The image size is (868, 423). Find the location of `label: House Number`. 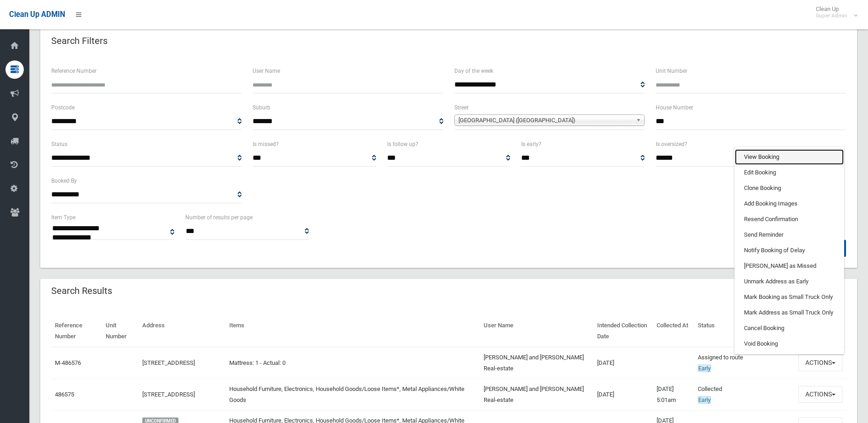

label: House Number is located at coordinates (674, 107).